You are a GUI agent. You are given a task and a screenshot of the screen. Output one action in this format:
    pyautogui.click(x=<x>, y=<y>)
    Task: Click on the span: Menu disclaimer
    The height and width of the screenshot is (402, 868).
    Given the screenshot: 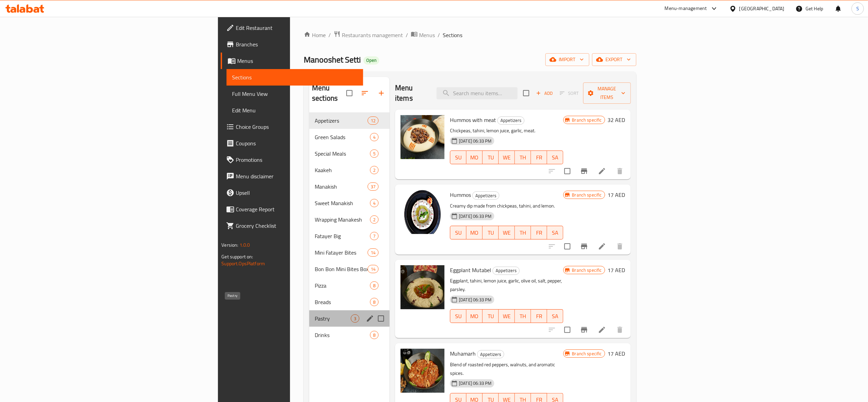 What is the action you would take?
    pyautogui.click(x=297, y=176)
    